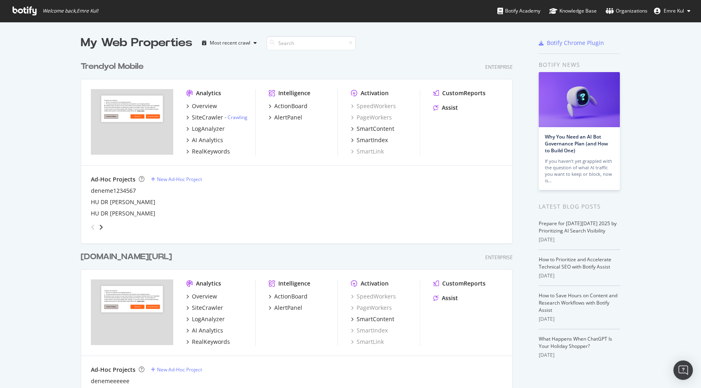 The height and width of the screenshot is (388, 701). What do you see at coordinates (371, 308) in the screenshot?
I see `div: PageWorkers` at bounding box center [371, 308].